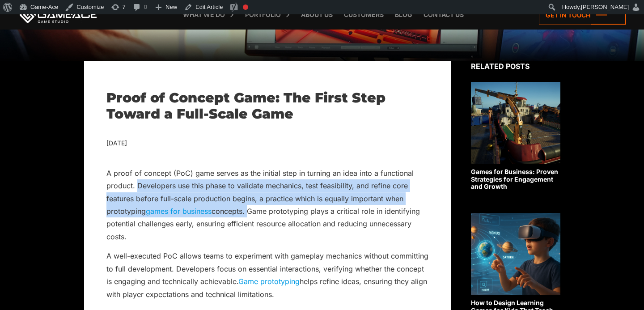 The width and height of the screenshot is (644, 310). I want to click on div: Focus keyphrase not set, so click(245, 7).